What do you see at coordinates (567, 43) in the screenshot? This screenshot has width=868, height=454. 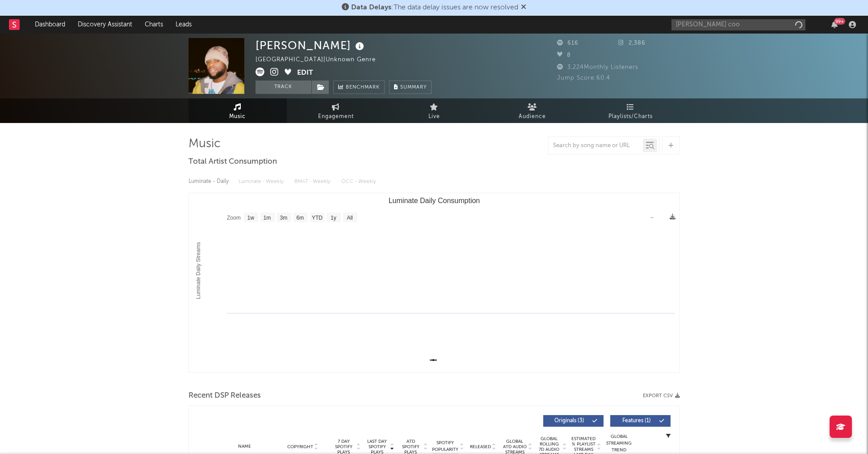 I see `span: 616` at bounding box center [567, 43].